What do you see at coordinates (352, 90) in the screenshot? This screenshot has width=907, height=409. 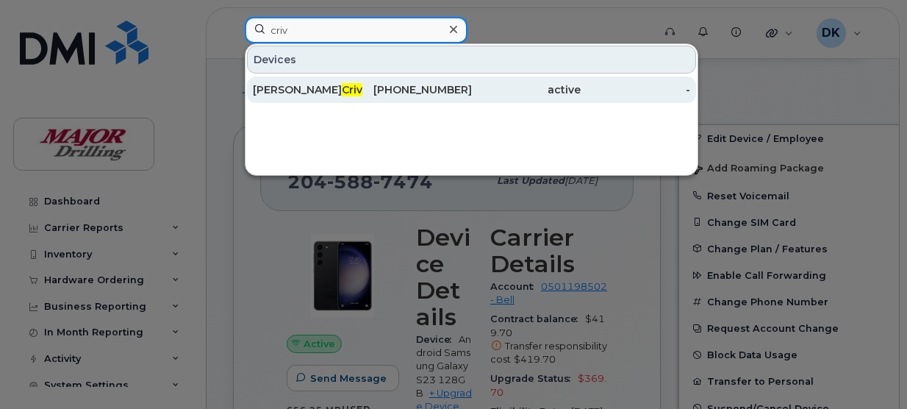 I see `span: Criv` at bounding box center [352, 90].